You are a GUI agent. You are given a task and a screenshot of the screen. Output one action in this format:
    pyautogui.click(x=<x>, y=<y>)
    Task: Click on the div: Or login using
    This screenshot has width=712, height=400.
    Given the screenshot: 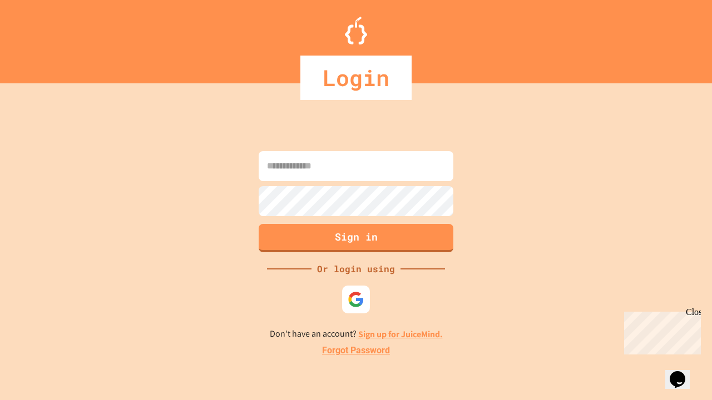 What is the action you would take?
    pyautogui.click(x=356, y=269)
    